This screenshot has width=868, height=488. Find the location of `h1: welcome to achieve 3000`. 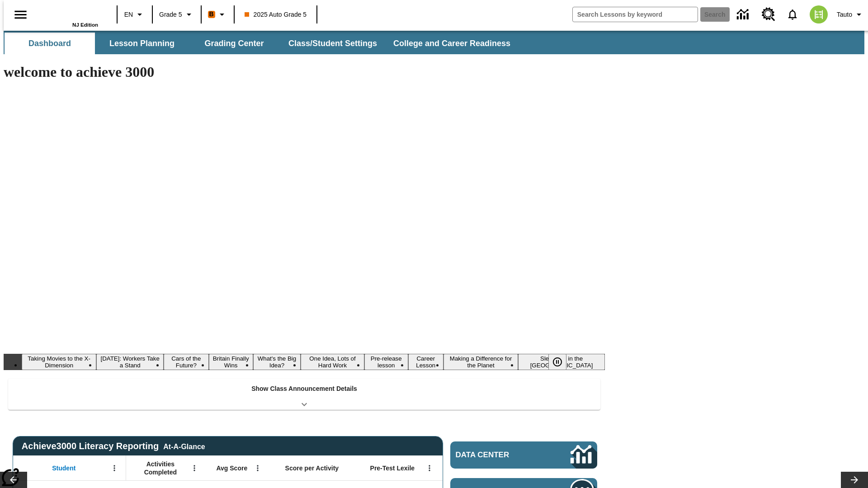

h1: welcome to achieve 3000 is located at coordinates (304, 72).